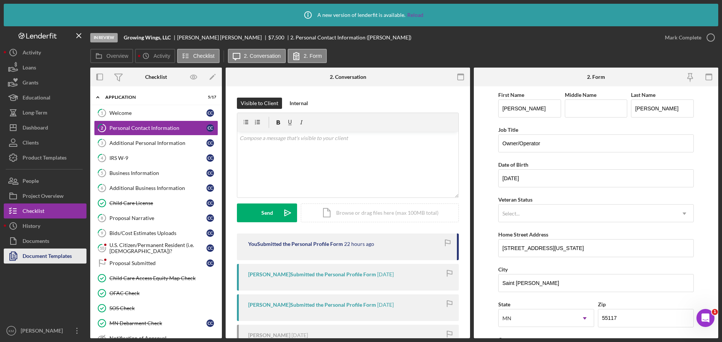  I want to click on div: Welcome, so click(158, 113).